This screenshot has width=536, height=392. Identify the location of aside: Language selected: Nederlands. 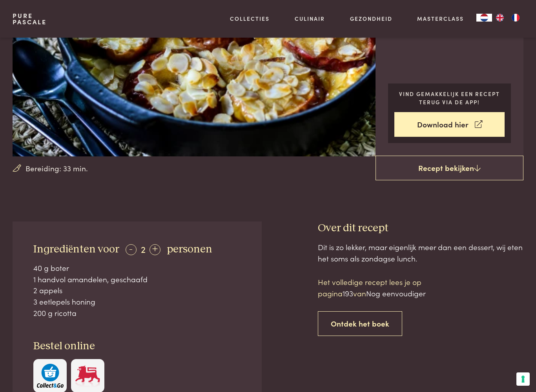
(500, 17).